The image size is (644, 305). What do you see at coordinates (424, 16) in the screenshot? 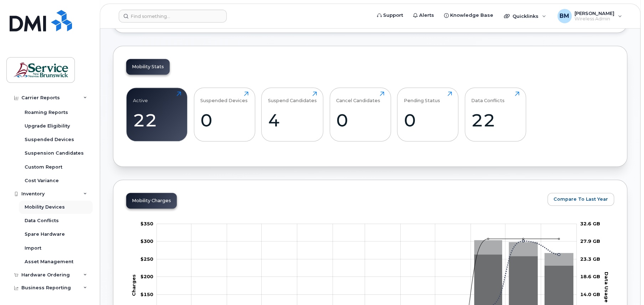
I see `a: Alerts` at bounding box center [424, 16].